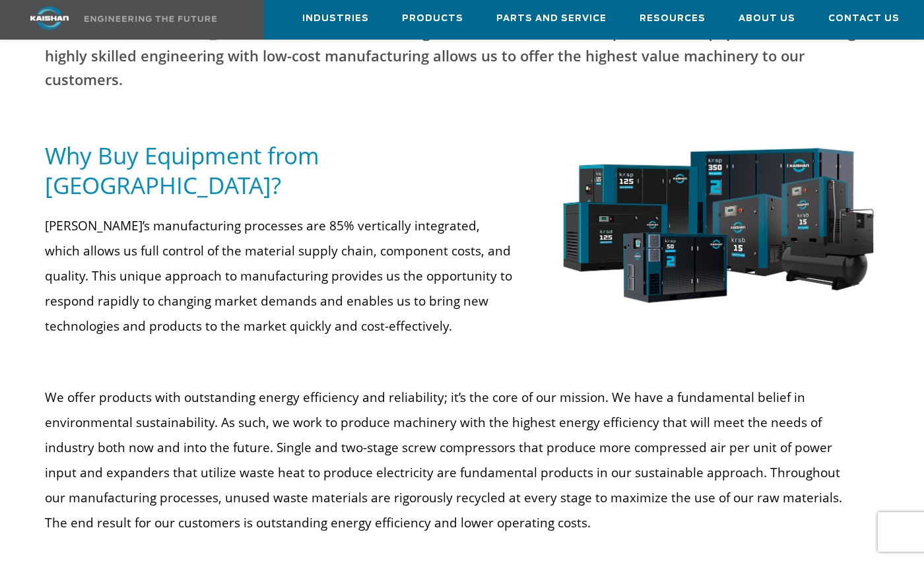 This screenshot has width=924, height=561. Describe the element at coordinates (552, 19) in the screenshot. I see `span: Parts and Service` at that location.